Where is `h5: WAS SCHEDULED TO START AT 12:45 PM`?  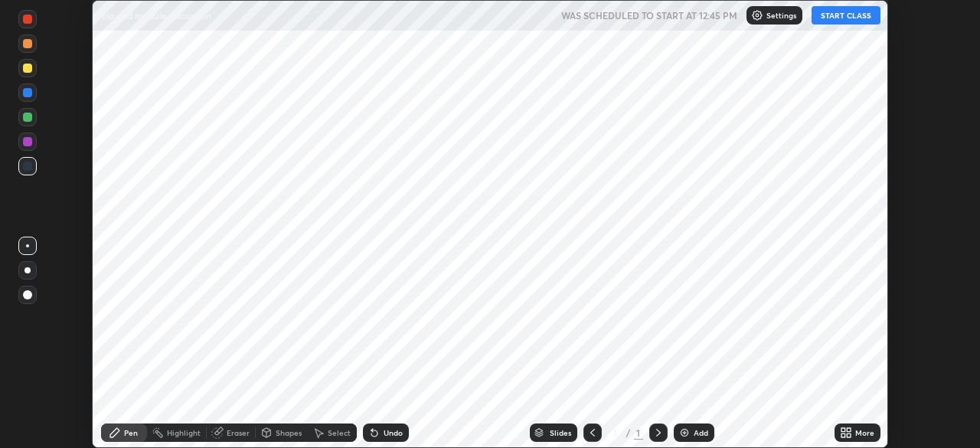 h5: WAS SCHEDULED TO START AT 12:45 PM is located at coordinates (649, 16).